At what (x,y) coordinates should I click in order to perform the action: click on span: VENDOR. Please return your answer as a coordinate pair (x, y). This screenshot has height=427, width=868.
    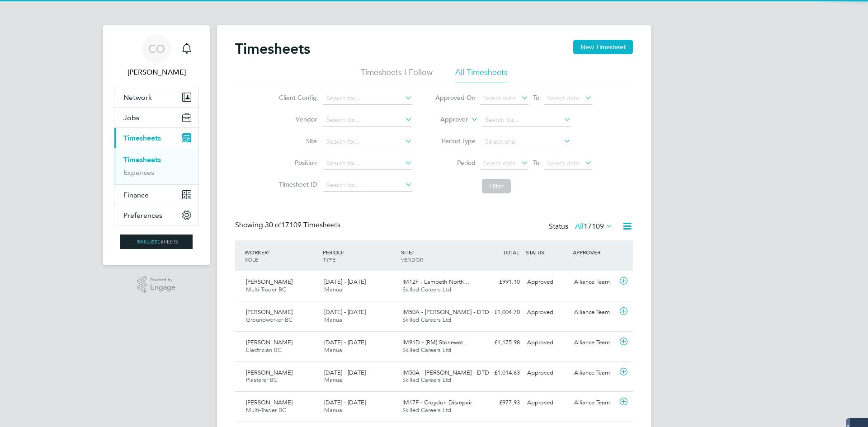
    Looking at the image, I should click on (412, 260).